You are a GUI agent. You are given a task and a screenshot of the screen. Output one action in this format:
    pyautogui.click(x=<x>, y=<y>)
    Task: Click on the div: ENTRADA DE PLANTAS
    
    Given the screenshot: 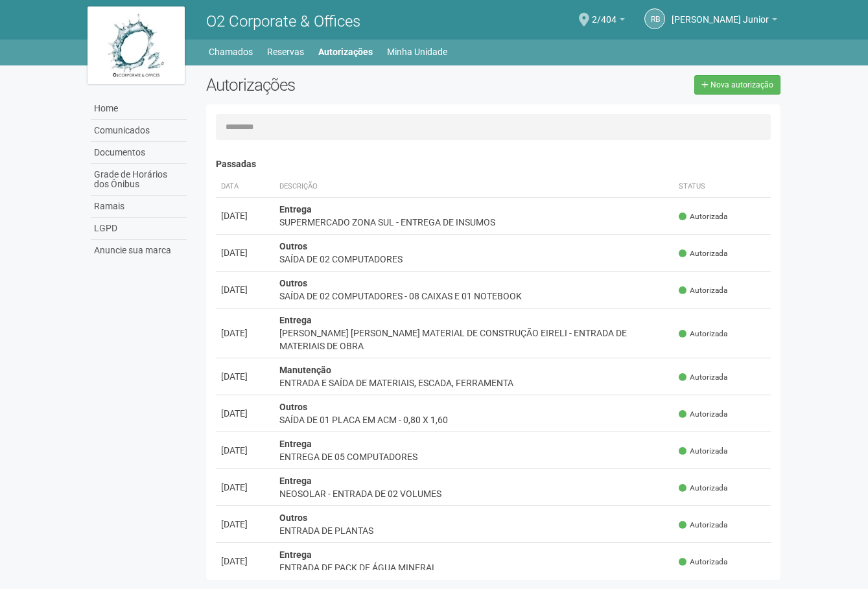 What is the action you would take?
    pyautogui.click(x=473, y=530)
    